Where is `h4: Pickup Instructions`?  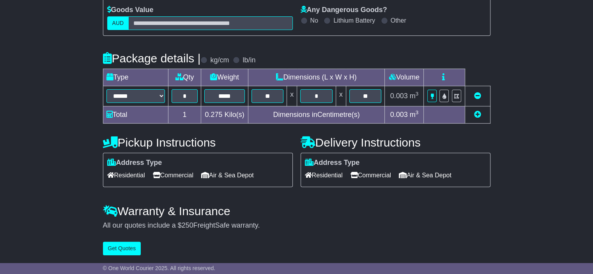 h4: Pickup Instructions is located at coordinates (198, 142).